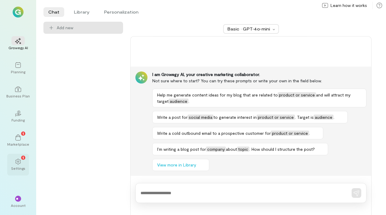 The width and height of the screenshot is (386, 215). Describe the element at coordinates (18, 48) in the screenshot. I see `div: Growegy AI` at that location.